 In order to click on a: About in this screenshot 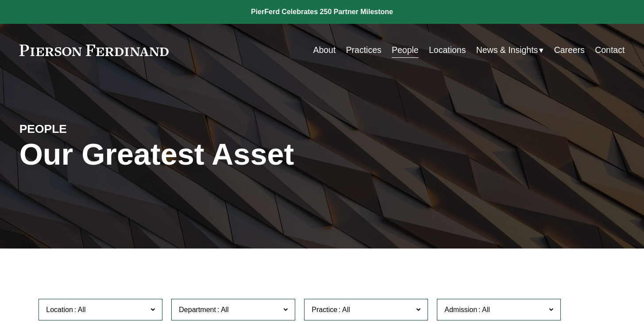, I will do `click(324, 50)`.